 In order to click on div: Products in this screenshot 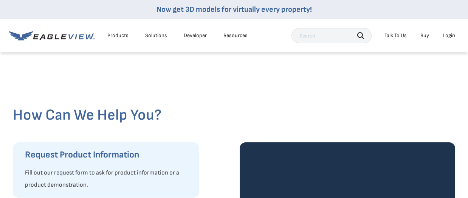, I will do `click(118, 36)`.